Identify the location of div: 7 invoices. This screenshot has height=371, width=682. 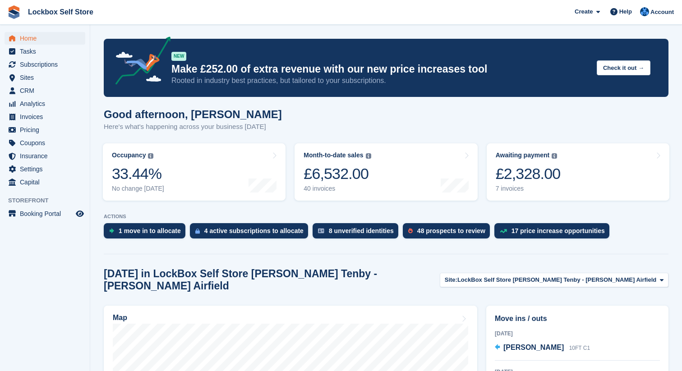
(528, 189).